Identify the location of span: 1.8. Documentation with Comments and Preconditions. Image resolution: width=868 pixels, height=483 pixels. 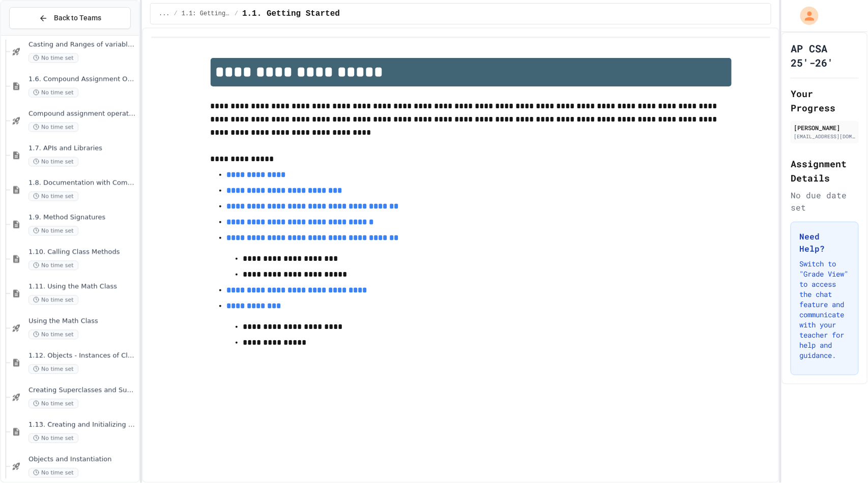
(83, 183).